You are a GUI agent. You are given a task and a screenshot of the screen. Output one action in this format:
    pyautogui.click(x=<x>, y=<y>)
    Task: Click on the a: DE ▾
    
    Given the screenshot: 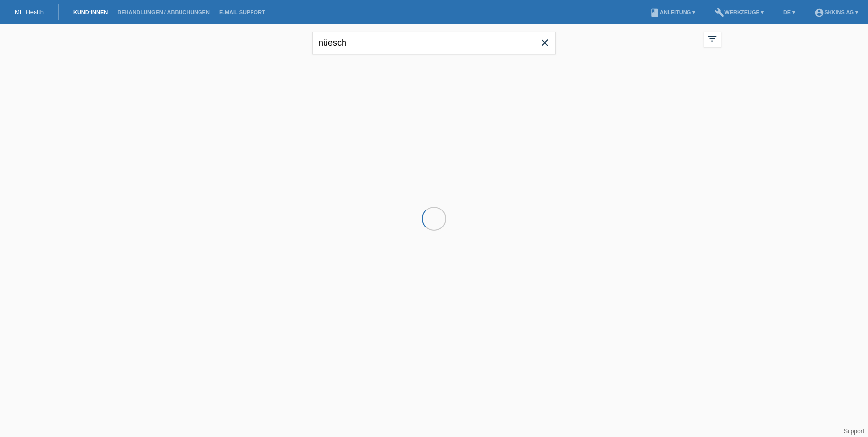 What is the action you would take?
    pyautogui.click(x=789, y=12)
    